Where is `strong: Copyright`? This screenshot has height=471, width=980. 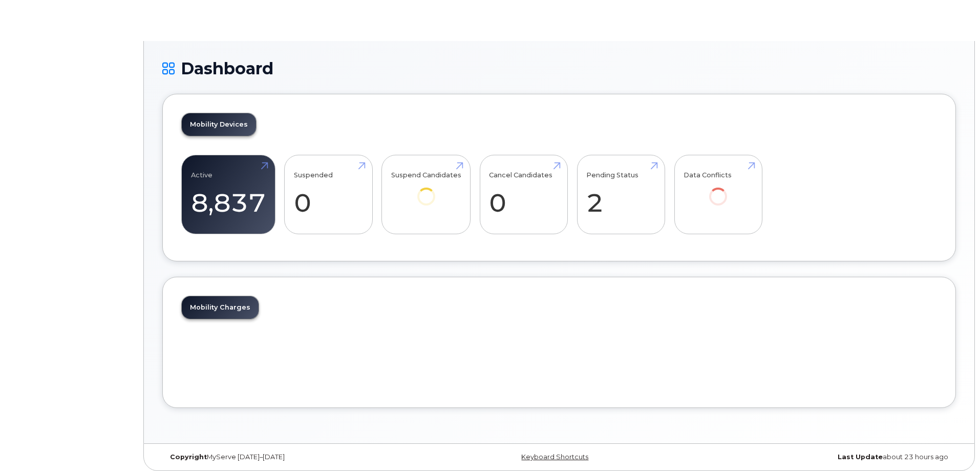
strong: Copyright is located at coordinates (188, 456).